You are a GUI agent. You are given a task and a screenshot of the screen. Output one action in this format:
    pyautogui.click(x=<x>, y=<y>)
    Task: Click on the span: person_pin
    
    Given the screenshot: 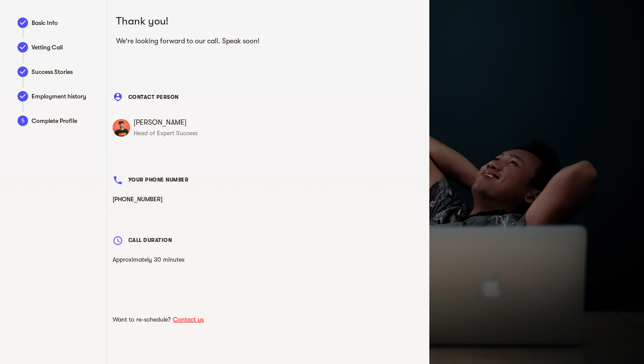 What is the action you would take?
    pyautogui.click(x=118, y=97)
    